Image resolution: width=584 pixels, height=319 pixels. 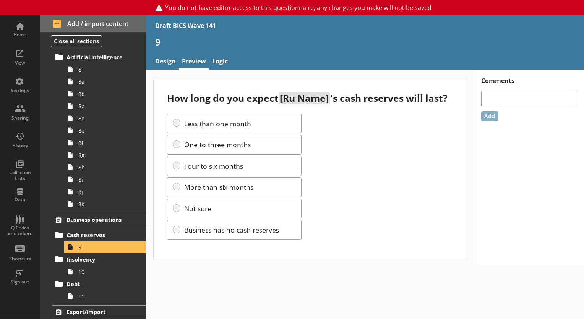 I want to click on span: 8d, so click(x=107, y=118).